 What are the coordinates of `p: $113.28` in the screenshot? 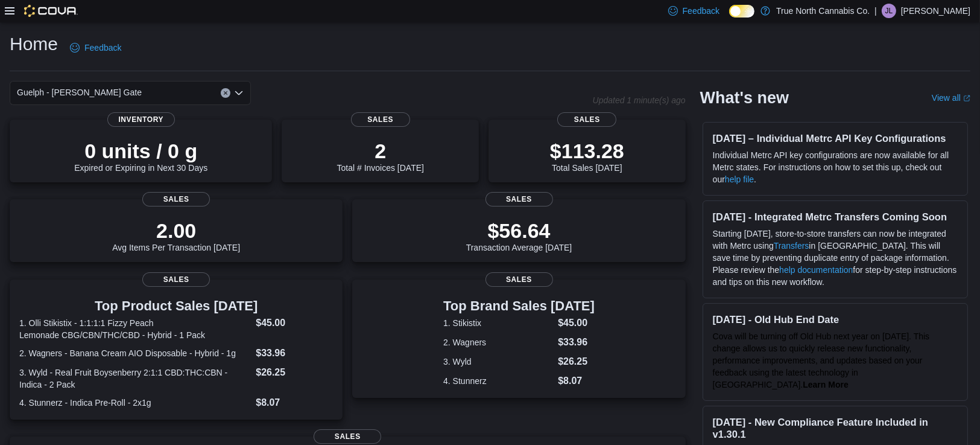 It's located at (587, 151).